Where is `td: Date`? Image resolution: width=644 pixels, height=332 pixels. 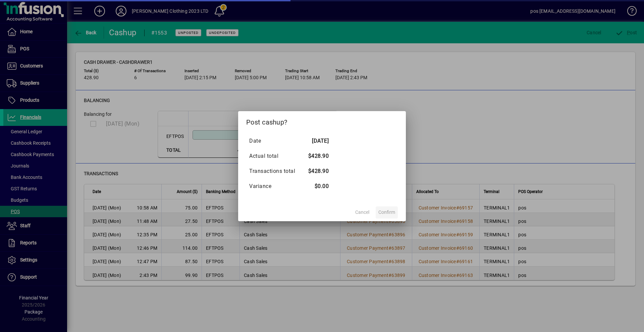 td: Date is located at coordinates (275, 141).